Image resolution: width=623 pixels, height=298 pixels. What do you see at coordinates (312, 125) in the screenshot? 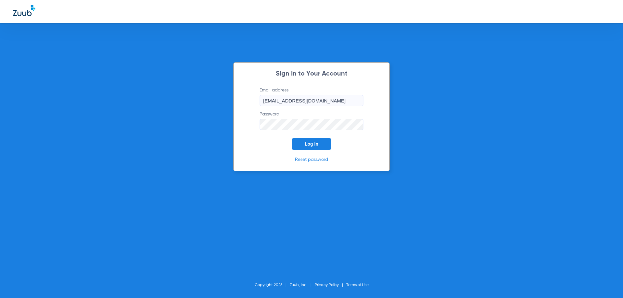
I see `input: Password` at bounding box center [312, 125].